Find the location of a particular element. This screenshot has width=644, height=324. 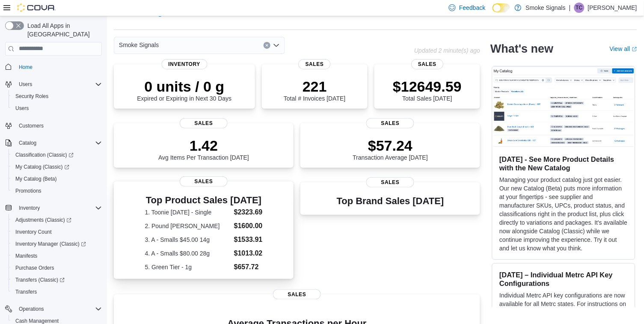

span: Inventory Manager (Classic) is located at coordinates (50, 243).